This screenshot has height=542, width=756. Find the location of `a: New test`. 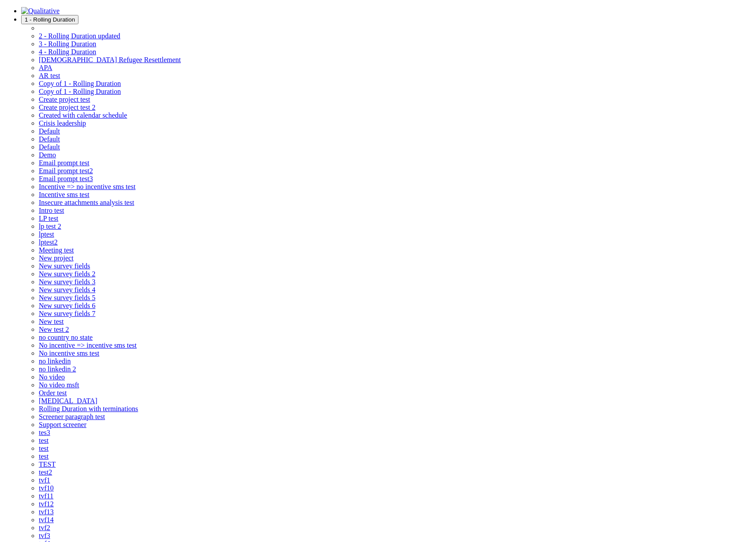

a: New test is located at coordinates (51, 321).